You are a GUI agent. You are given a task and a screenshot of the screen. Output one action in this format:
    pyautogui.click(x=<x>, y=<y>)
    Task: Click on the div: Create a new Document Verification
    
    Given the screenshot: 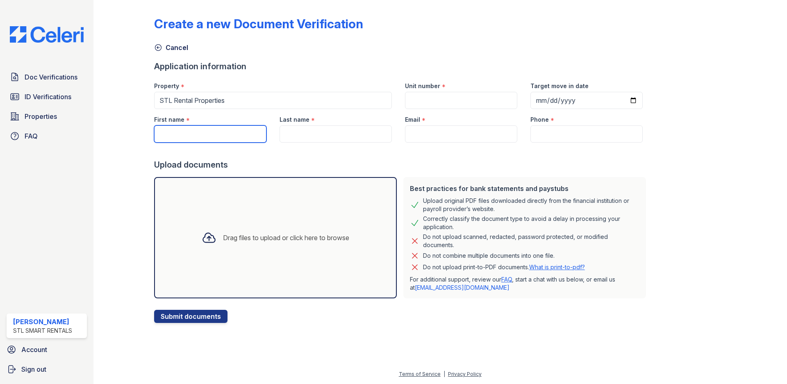 What is the action you would take?
    pyautogui.click(x=259, y=24)
    